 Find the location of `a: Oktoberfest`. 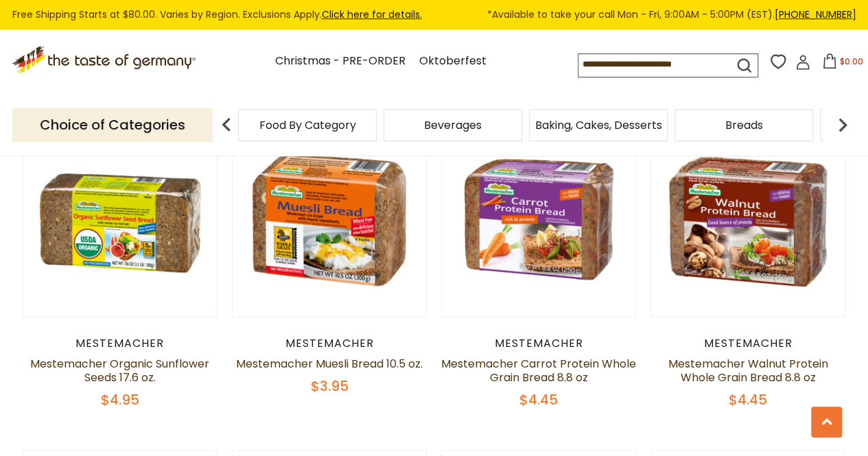

a: Oktoberfest is located at coordinates (453, 61).